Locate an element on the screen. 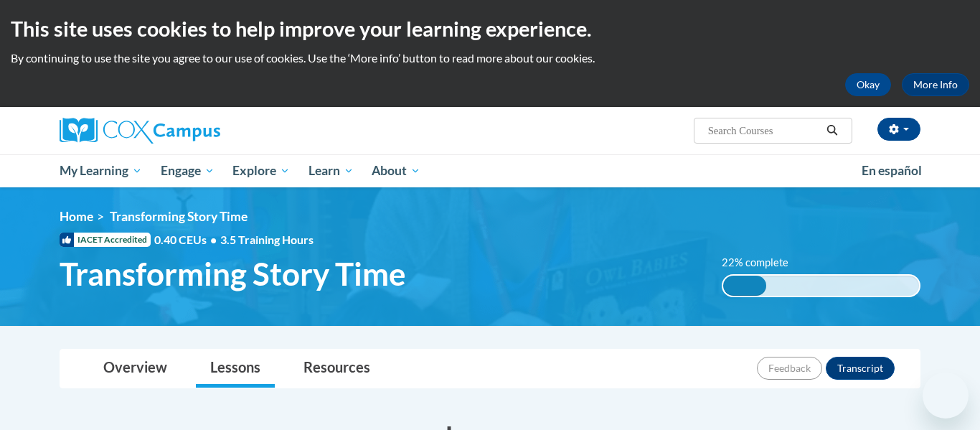 The height and width of the screenshot is (430, 980). button: Okay is located at coordinates (868, 85).